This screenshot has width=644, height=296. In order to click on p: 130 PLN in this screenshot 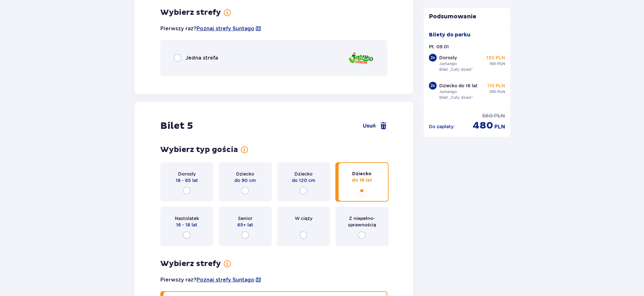, I will do `click(496, 58)`.